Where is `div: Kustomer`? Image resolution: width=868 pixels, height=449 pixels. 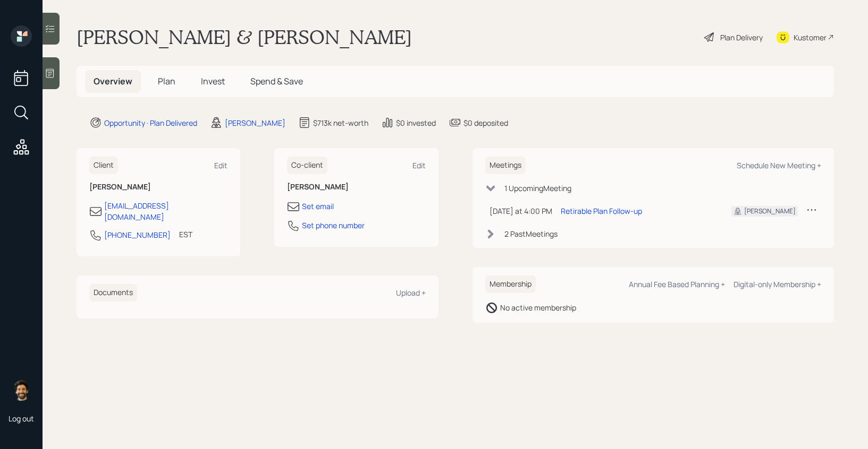
div: Kustomer is located at coordinates (811, 37).